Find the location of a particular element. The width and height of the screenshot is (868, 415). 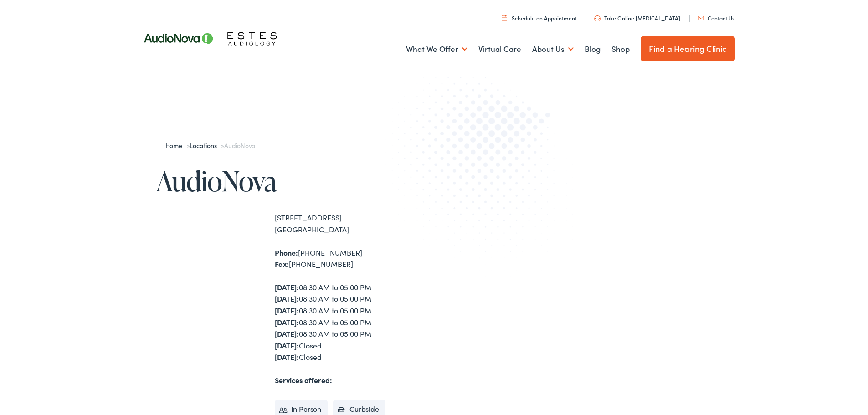

a: About Us is located at coordinates (553, 49).